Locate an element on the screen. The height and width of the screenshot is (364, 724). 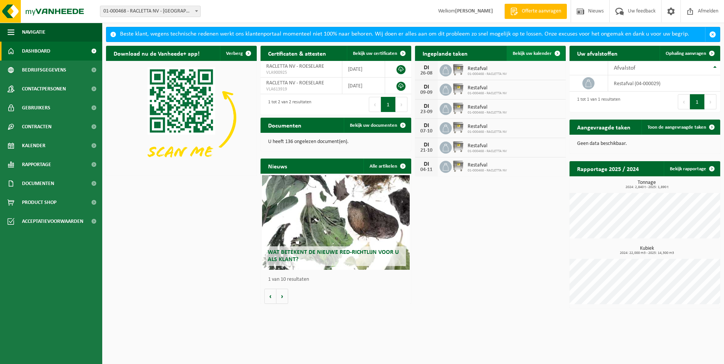
span: 01-000468 - RACLETTA NV - ROESELARE is located at coordinates (150, 11).